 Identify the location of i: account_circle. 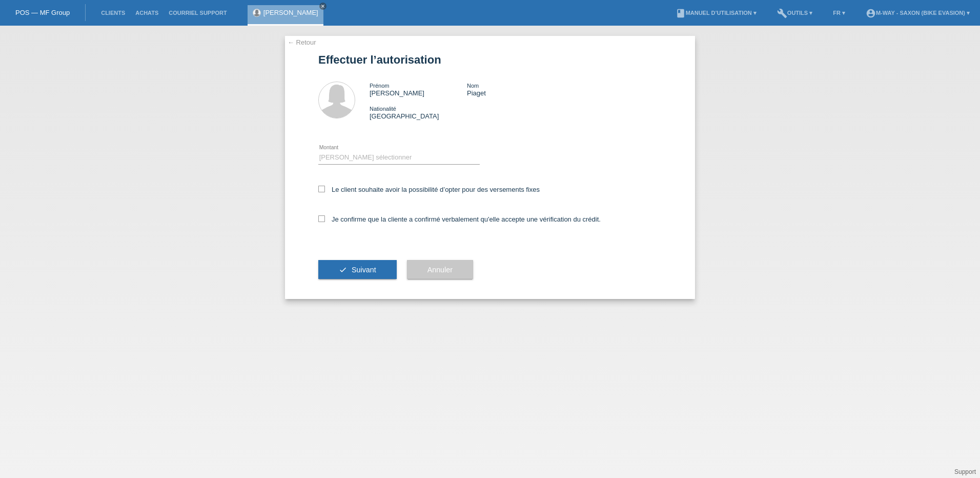
(871, 13).